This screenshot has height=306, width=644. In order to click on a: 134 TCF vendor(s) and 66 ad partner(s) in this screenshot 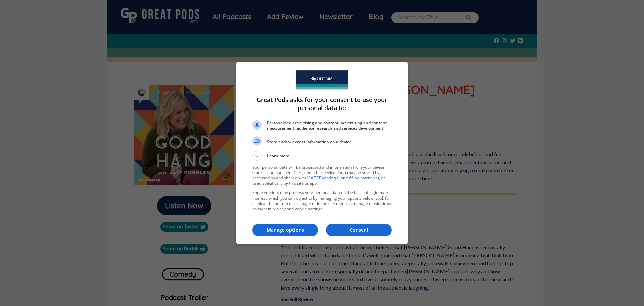, I will do `click(342, 178)`.